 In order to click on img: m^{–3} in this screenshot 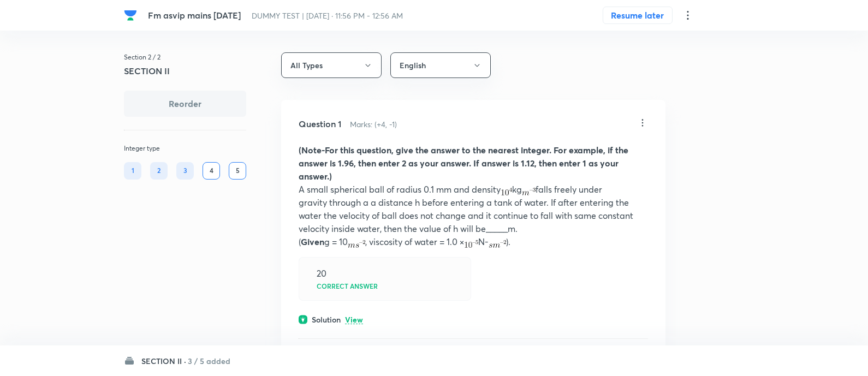, I will do `click(529, 191)`.